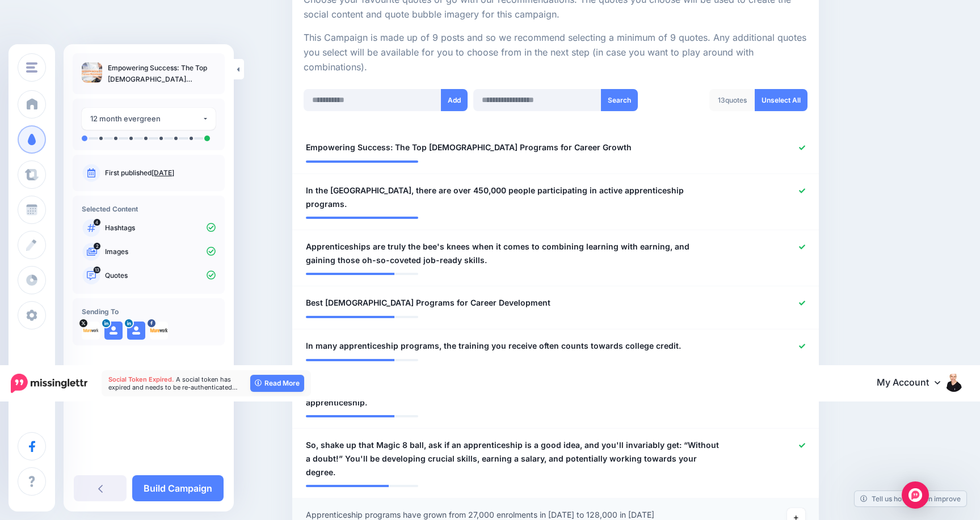 The height and width of the screenshot is (520, 980). What do you see at coordinates (146, 118) in the screenshot?
I see `div: 12 month evergreen` at bounding box center [146, 118].